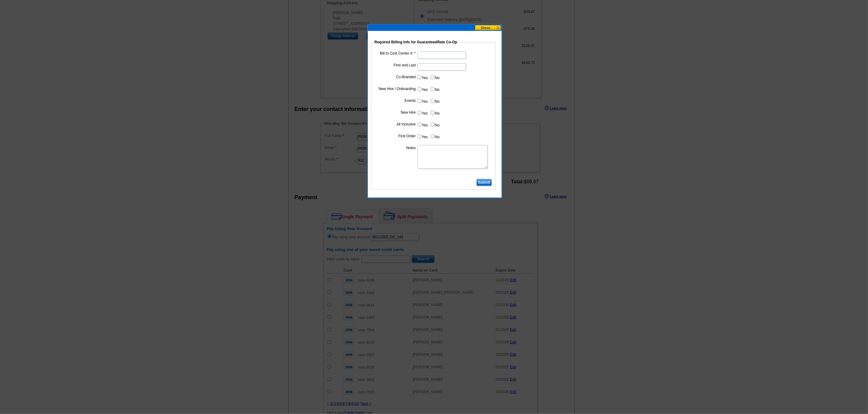  I want to click on label: First and Last, so click(395, 65).